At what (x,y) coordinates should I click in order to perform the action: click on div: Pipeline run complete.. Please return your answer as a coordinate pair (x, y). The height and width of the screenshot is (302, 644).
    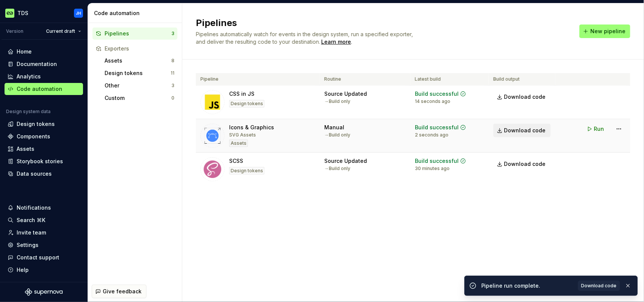
    Looking at the image, I should click on (527, 286).